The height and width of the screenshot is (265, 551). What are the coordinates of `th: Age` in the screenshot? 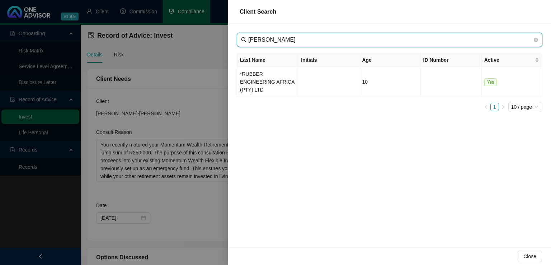 It's located at (390, 60).